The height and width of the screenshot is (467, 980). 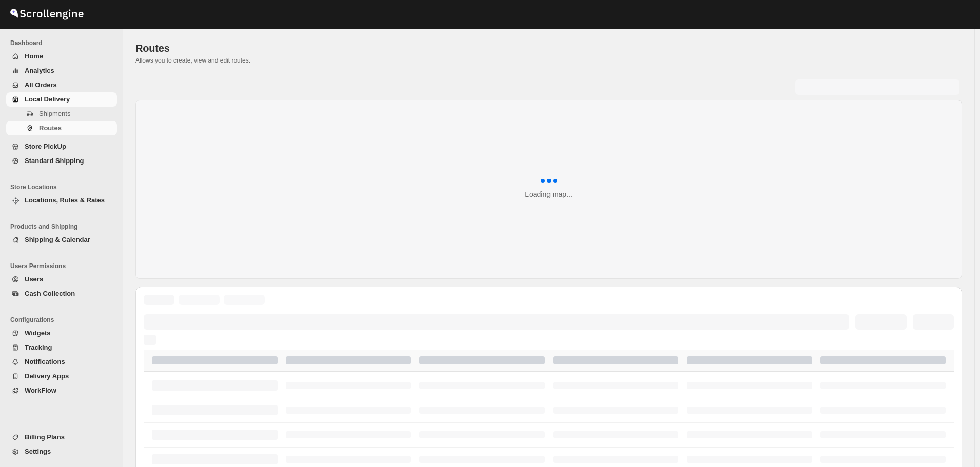 What do you see at coordinates (548, 194) in the screenshot?
I see `div: Loading map...` at bounding box center [548, 194].